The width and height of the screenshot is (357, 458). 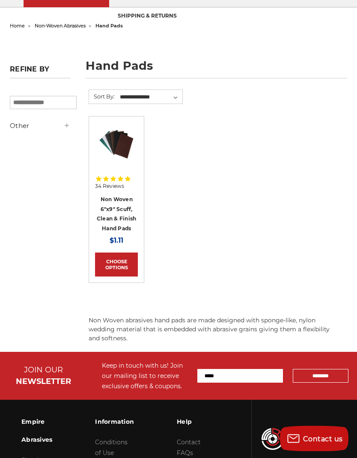 What do you see at coordinates (145, 376) in the screenshot?
I see `div: Keep in touch with us! Join our mailing list to receive exclusive offers & coupons.` at bounding box center [145, 376].